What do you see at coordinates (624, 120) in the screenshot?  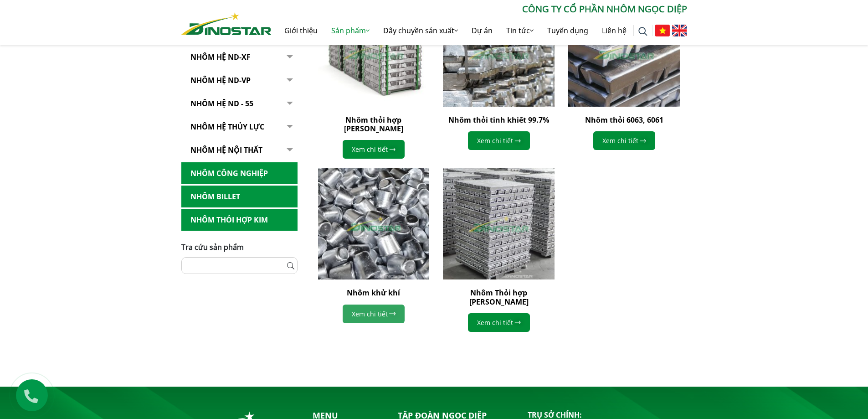 I see `a: Nhôm thỏi 6063, 6061` at bounding box center [624, 120].